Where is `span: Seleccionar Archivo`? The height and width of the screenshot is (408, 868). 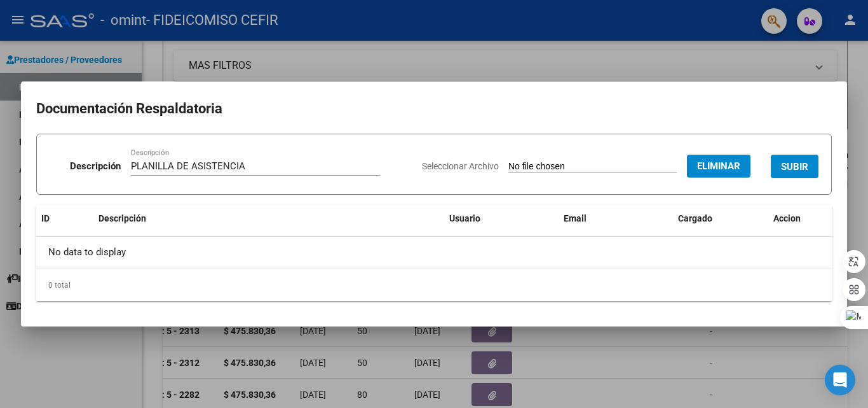
span: Seleccionar Archivo is located at coordinates (460, 166).